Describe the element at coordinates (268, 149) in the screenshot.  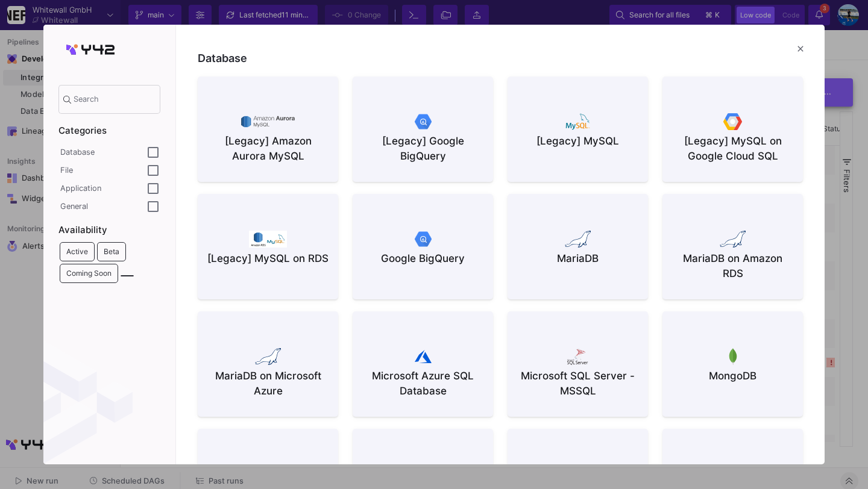
I see `div: [Legacy] Amazon Aurora MySQL` at that location.